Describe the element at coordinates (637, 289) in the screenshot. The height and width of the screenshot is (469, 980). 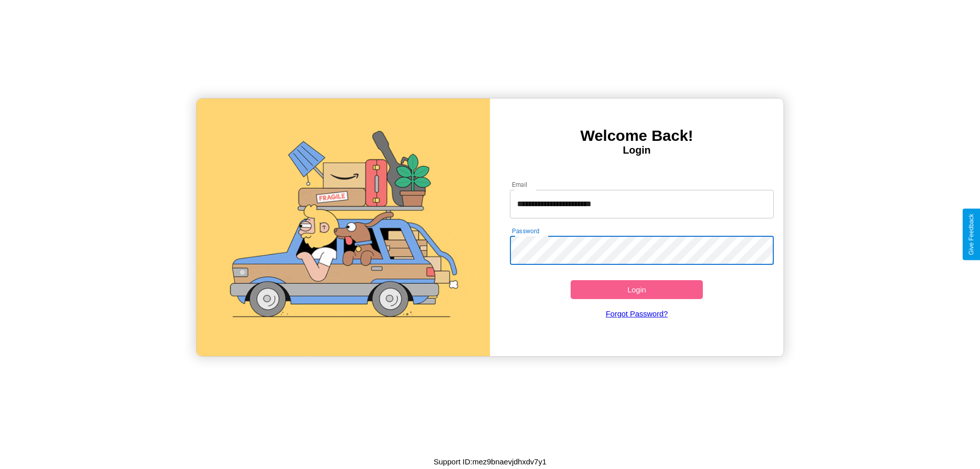
I see `button: Login` at that location.